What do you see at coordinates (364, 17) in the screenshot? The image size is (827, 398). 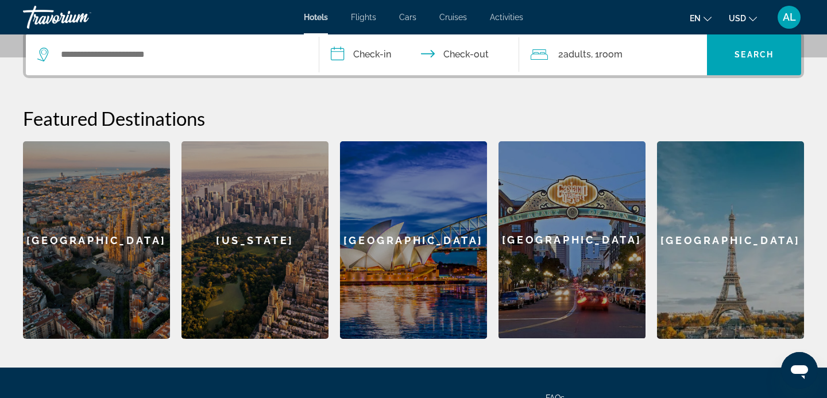 I see `a: Flights` at bounding box center [364, 17].